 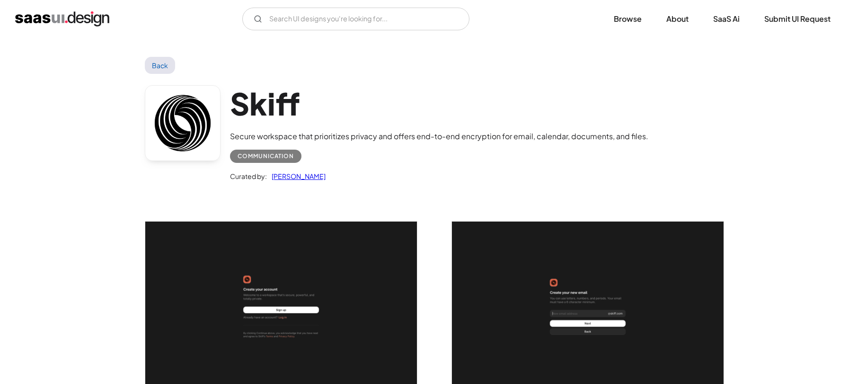 I want to click on input: Search UI designs you're looking for..., so click(x=356, y=19).